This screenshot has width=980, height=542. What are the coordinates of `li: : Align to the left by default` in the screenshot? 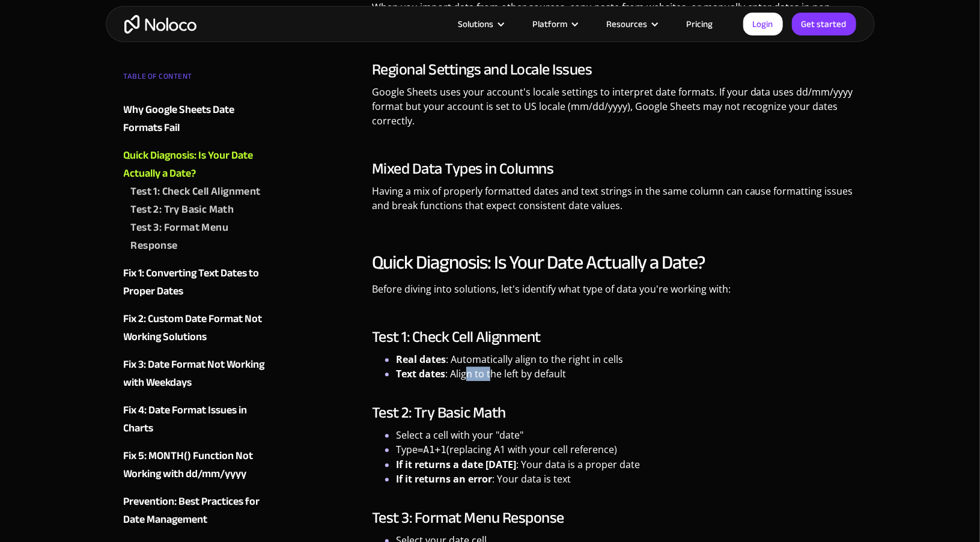 It's located at (627, 373).